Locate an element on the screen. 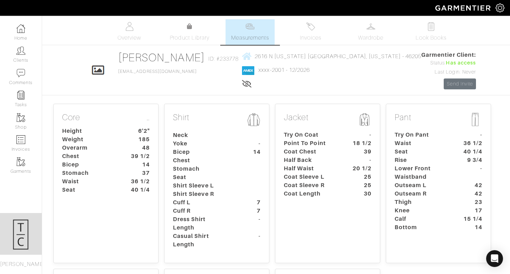 This screenshot has width=510, height=274. dt: Outseam R is located at coordinates (422, 194).